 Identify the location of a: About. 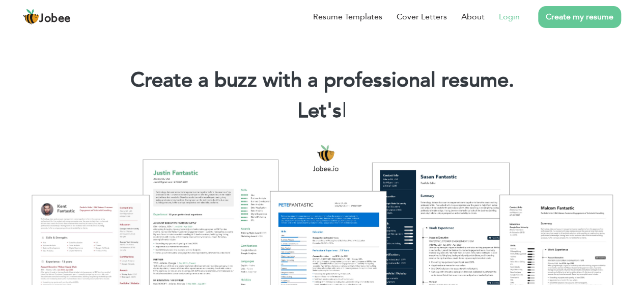
(473, 17).